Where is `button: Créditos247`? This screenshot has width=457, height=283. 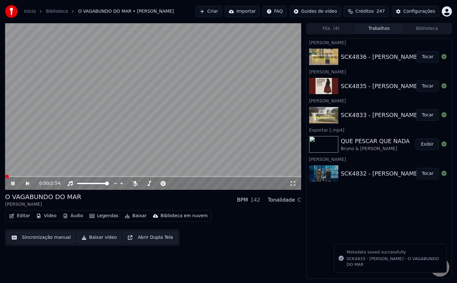 button: Créditos247 is located at coordinates (367, 11).